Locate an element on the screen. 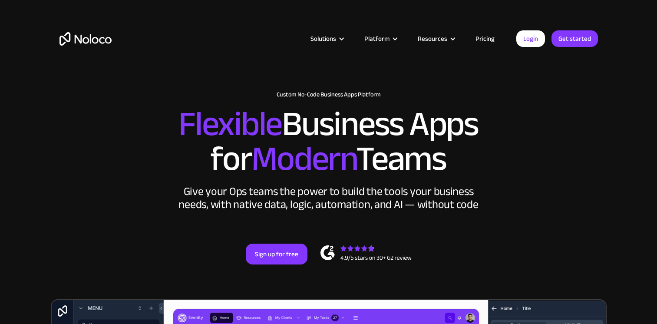  h2: Business Apps for Teams is located at coordinates (329, 142).